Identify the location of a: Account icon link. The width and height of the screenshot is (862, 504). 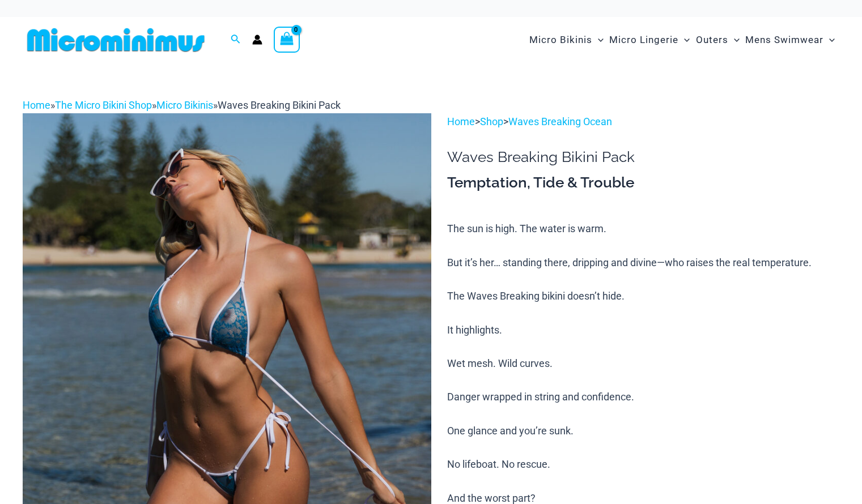
(257, 40).